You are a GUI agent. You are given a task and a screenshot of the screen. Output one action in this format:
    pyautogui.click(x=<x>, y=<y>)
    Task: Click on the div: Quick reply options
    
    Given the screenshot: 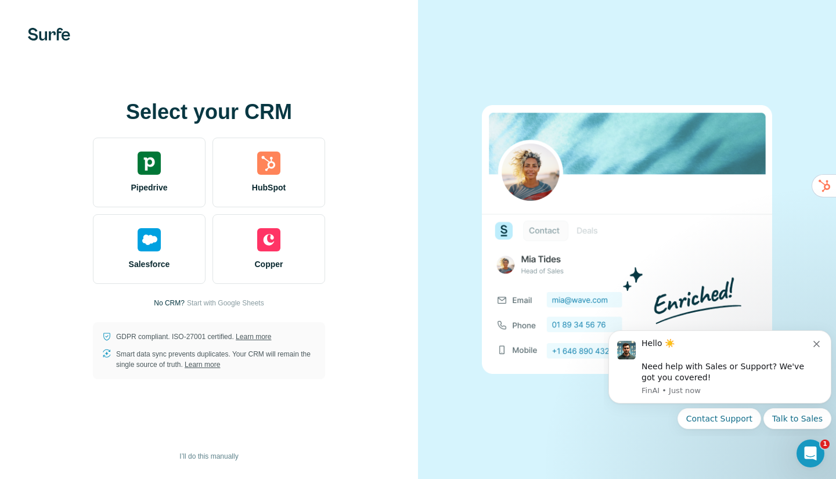 What is the action you would take?
    pyautogui.click(x=116, y=99)
    